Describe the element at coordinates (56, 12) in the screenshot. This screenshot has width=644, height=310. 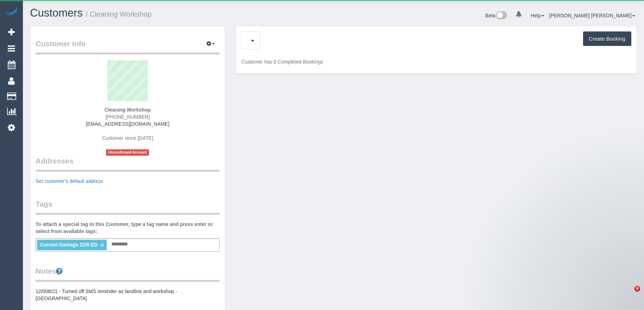
I see `a: Customers` at that location.